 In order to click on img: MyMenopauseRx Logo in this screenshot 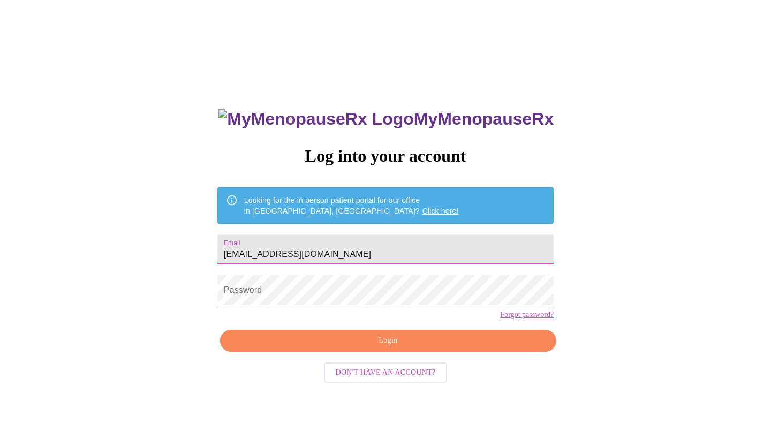, I will do `click(316, 119)`.